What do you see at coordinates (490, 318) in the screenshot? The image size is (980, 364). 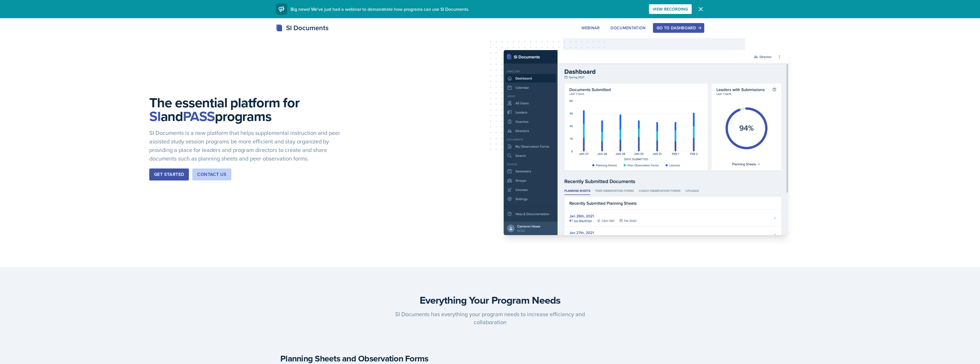 I see `p: SI Documents has everything your program needs to increase efficiency and collaboration` at bounding box center [490, 318].